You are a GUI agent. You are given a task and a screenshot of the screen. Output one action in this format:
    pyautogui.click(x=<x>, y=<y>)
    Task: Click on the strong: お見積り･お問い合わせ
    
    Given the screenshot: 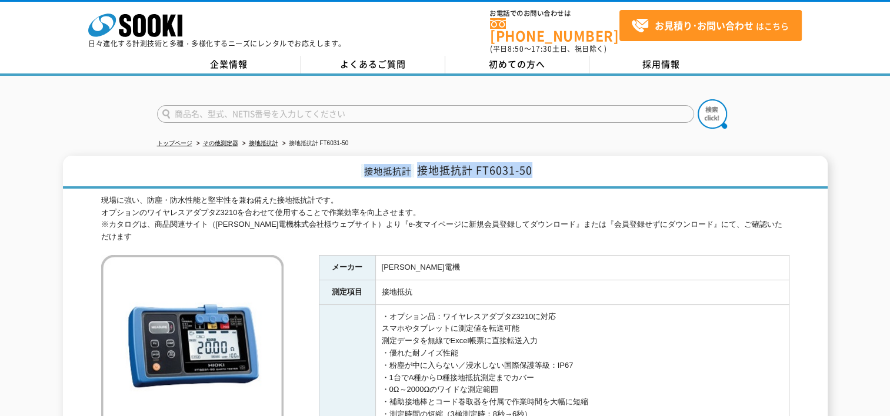 What is the action you would take?
    pyautogui.click(x=704, y=25)
    